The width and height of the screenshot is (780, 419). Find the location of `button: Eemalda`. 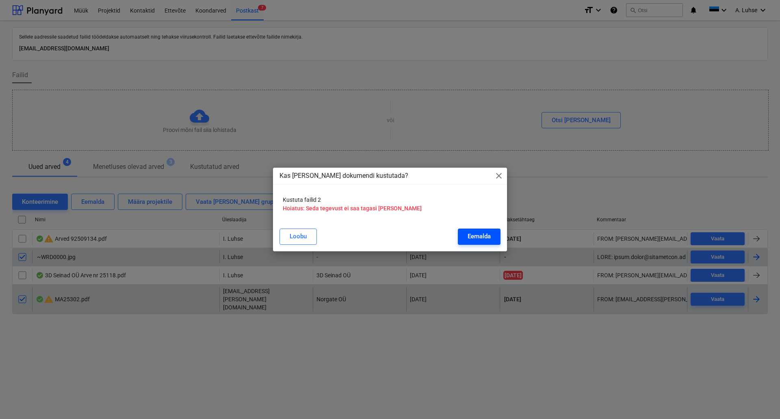

button: Eemalda is located at coordinates (479, 237).